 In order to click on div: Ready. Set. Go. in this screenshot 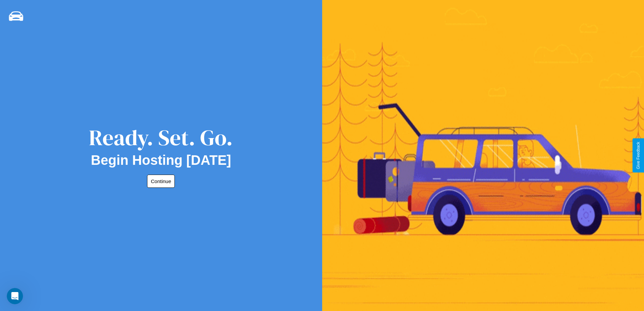, I will do `click(161, 137)`.